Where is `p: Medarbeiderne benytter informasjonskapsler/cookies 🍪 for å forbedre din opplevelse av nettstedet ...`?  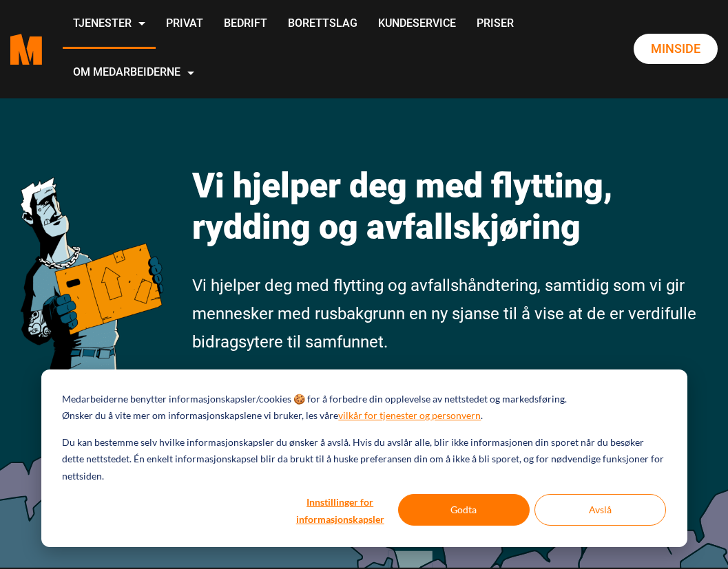 p: Medarbeiderne benytter informasjonskapsler/cookies 🍪 for å forbedre din opplevelse av nettstedet ... is located at coordinates (314, 399).